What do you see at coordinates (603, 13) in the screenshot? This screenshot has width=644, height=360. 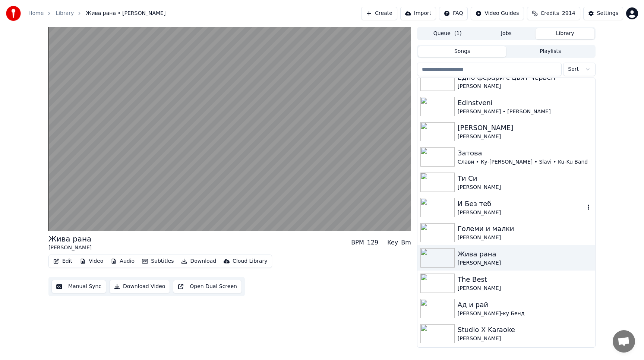 I see `button: Settings` at bounding box center [603, 13].